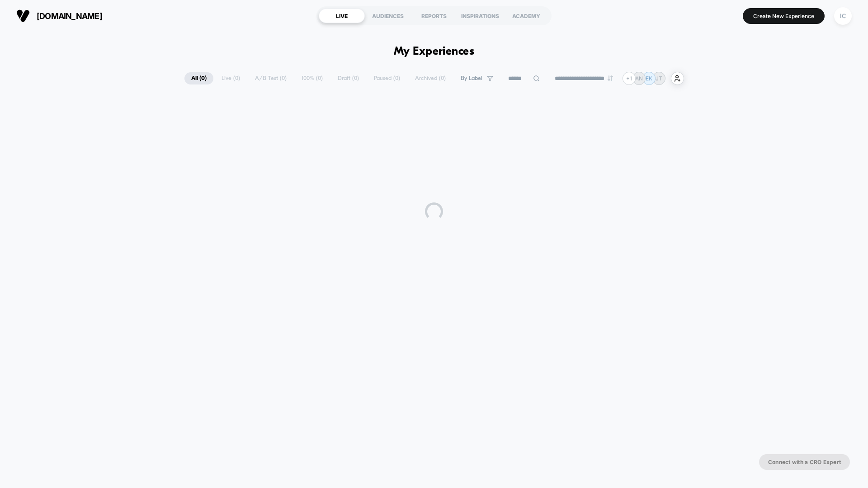  Describe the element at coordinates (480, 16) in the screenshot. I see `div: INSPIRATIONS` at that location.